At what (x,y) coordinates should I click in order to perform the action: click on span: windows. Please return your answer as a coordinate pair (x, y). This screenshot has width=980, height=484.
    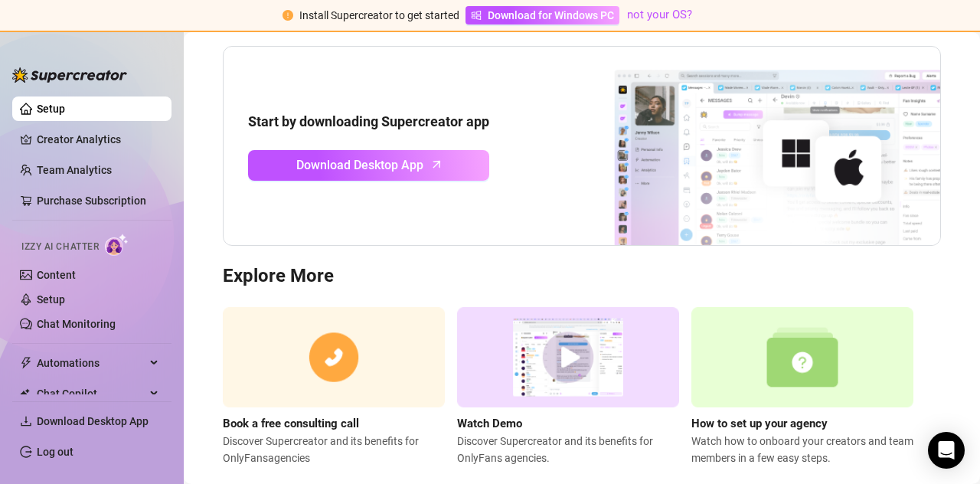
    Looking at the image, I should click on (476, 16).